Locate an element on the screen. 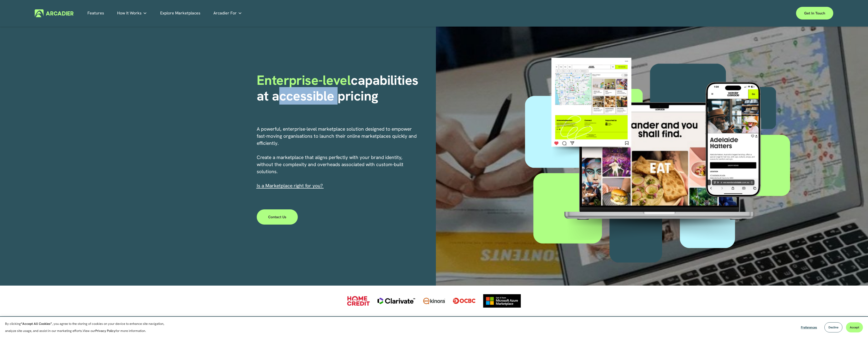 The height and width of the screenshot is (338, 868). span: Decline is located at coordinates (833, 328).